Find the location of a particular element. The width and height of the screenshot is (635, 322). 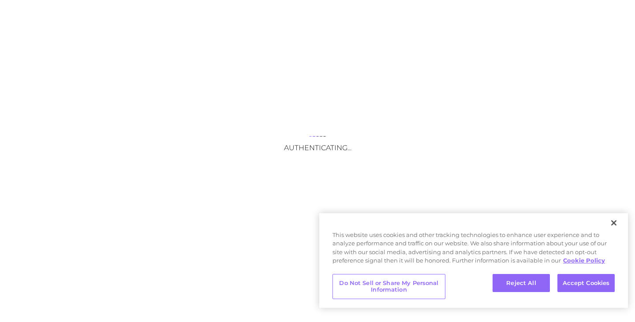

button: Close is located at coordinates (614, 223).